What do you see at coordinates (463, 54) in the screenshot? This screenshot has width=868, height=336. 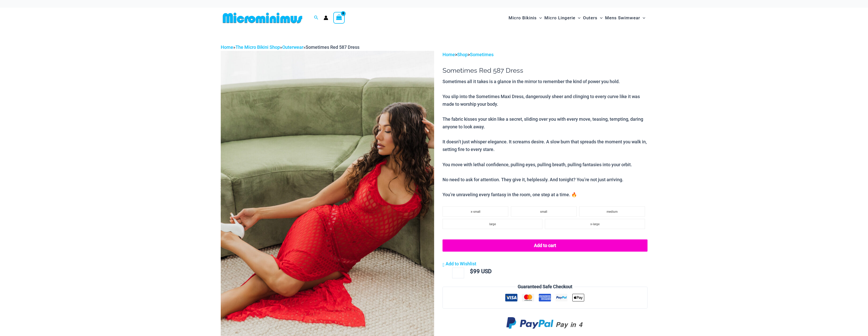 I see `a: Shop` at bounding box center [463, 54].